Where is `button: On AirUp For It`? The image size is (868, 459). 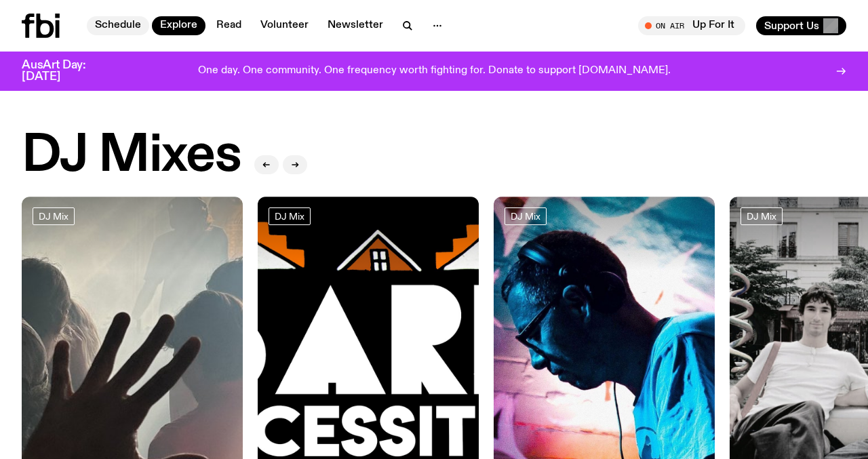 button: On AirUp For It is located at coordinates (691, 25).